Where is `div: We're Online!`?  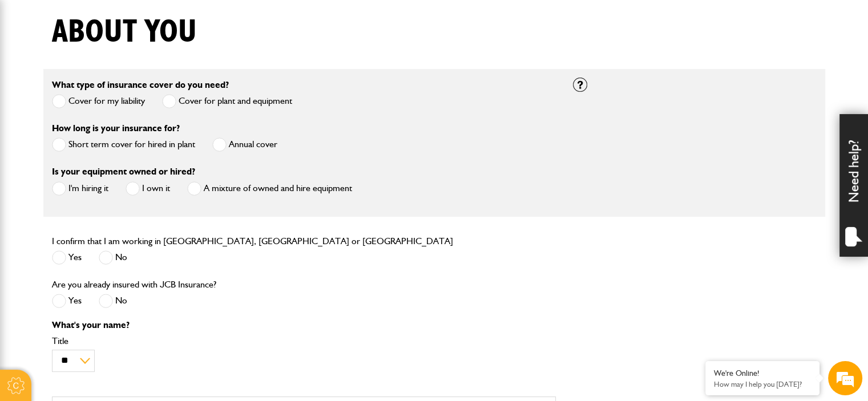 div: We're Online! is located at coordinates (762, 373).